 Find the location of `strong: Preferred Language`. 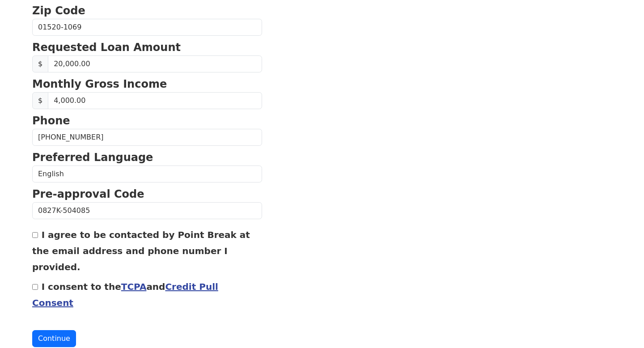

strong: Preferred Language is located at coordinates (93, 158).